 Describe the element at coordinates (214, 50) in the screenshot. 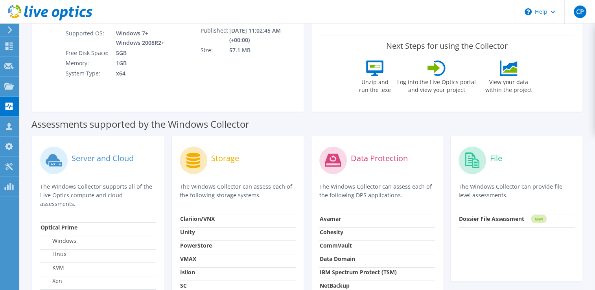

I see `td: Size:` at that location.